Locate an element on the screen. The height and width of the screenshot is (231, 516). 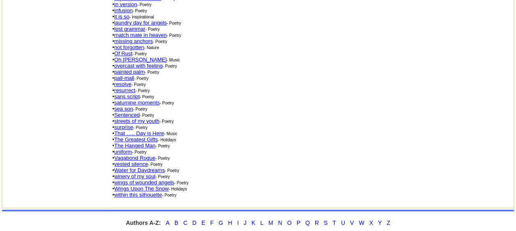
a: within this silhouette is located at coordinates (138, 195).